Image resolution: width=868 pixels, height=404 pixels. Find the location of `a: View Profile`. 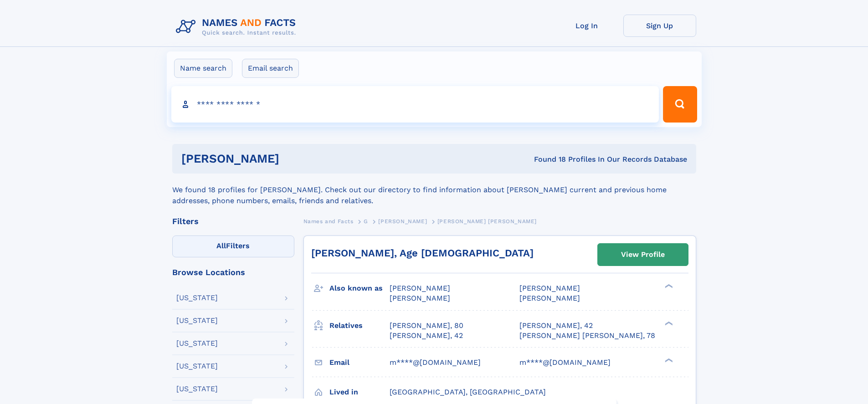

a: View Profile is located at coordinates (643, 254).